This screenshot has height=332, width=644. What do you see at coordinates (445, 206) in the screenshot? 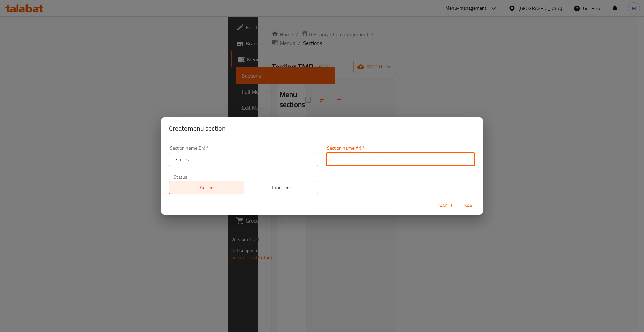
I see `span: Cancel` at bounding box center [445, 206].